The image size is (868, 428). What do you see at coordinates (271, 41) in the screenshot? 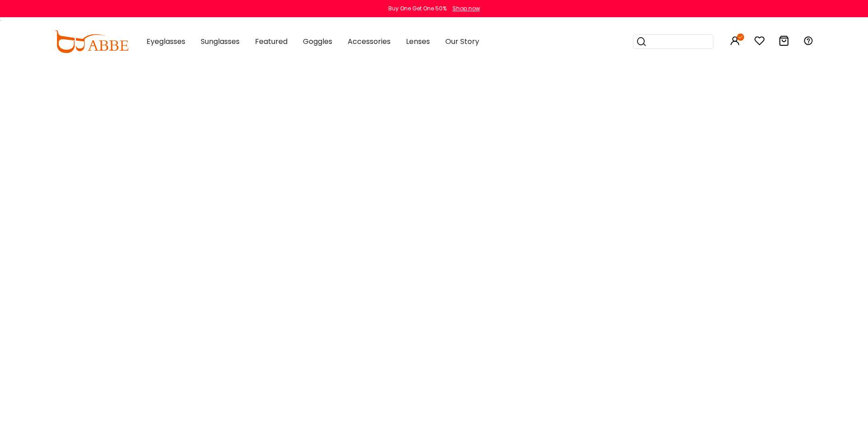
I see `span: Featured` at bounding box center [271, 41].